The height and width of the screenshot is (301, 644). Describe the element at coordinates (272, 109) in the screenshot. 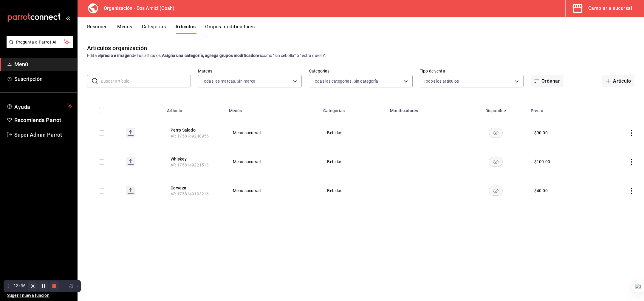

I see `th: Menús` at that location.